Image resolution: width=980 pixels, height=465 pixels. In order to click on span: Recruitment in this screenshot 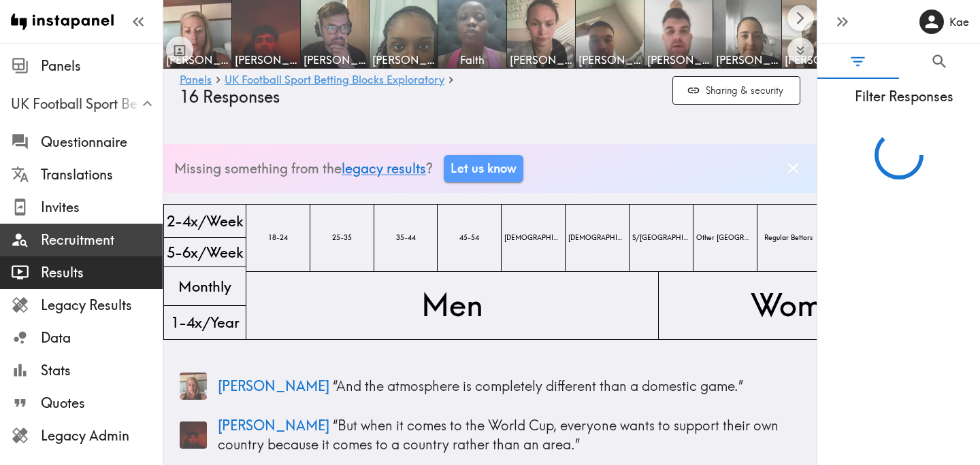, I will do `click(102, 240)`.